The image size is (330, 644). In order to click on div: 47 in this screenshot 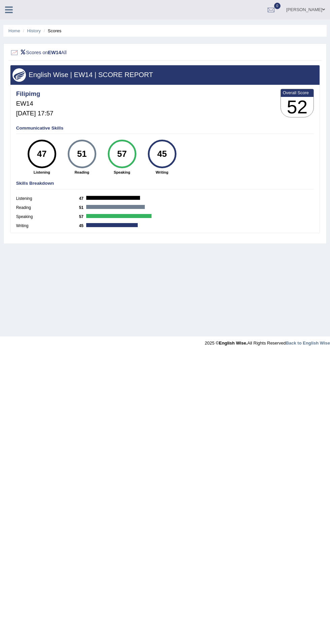, I will do `click(42, 154)`.